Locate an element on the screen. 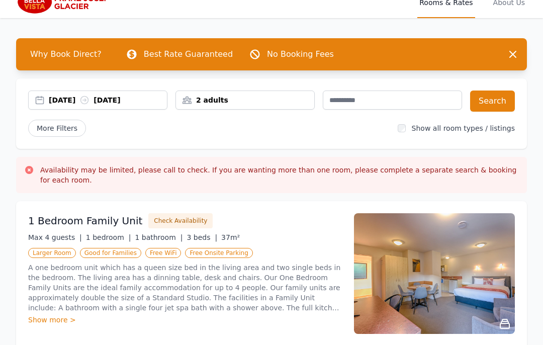 The height and width of the screenshot is (345, 543). div: 2 adults is located at coordinates (245, 100).